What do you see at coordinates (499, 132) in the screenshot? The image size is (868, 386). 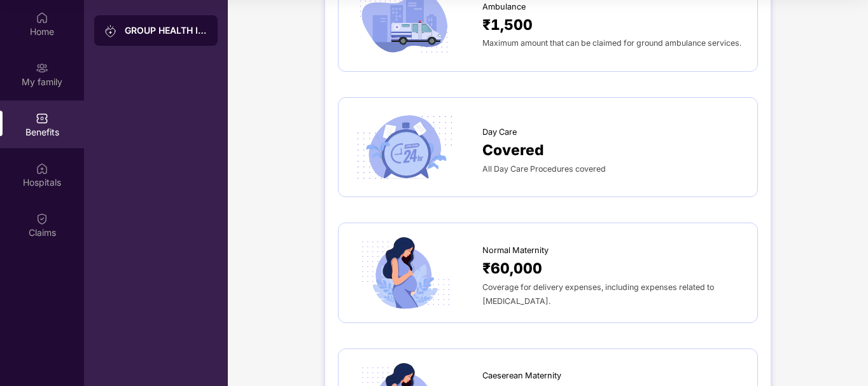 I see `span: Day Care` at bounding box center [499, 132].